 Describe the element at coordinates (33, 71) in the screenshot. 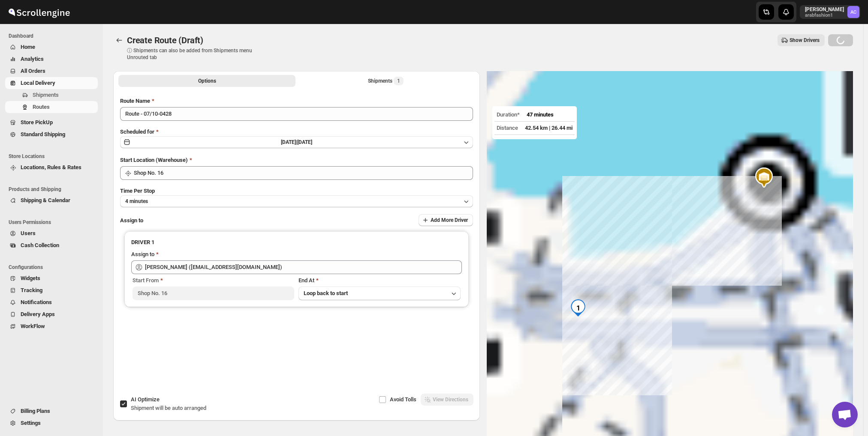

I see `span: All Orders` at that location.